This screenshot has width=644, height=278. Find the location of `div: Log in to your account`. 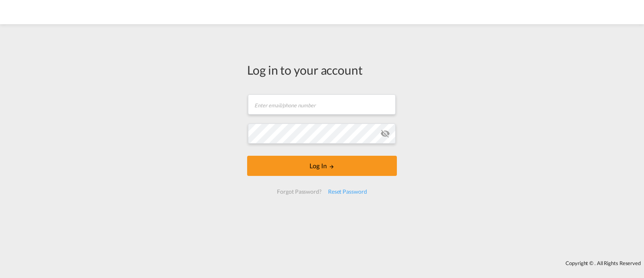

div: Log in to your account is located at coordinates (322, 70).